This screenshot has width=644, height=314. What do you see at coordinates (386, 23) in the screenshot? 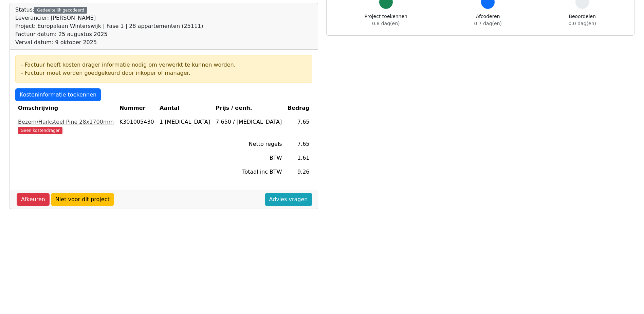
I see `span: 0.8 dag(en)` at bounding box center [386, 23].